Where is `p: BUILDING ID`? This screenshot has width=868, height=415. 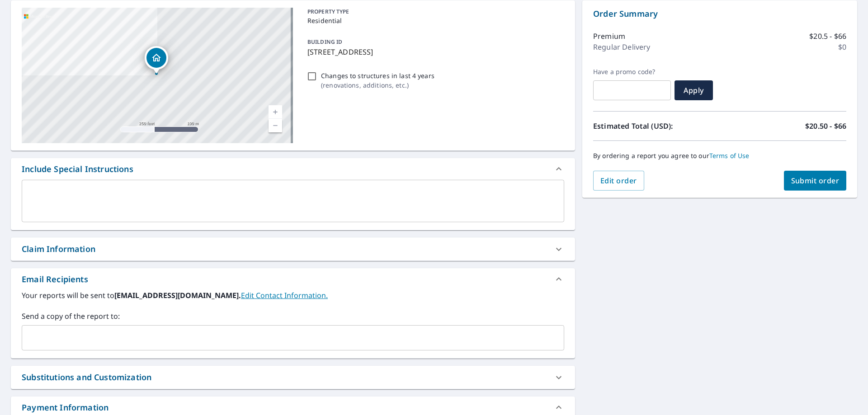
p: BUILDING ID is located at coordinates (325, 42).